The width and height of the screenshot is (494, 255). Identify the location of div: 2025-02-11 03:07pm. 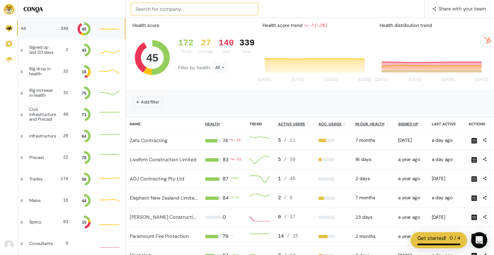
(411, 141).